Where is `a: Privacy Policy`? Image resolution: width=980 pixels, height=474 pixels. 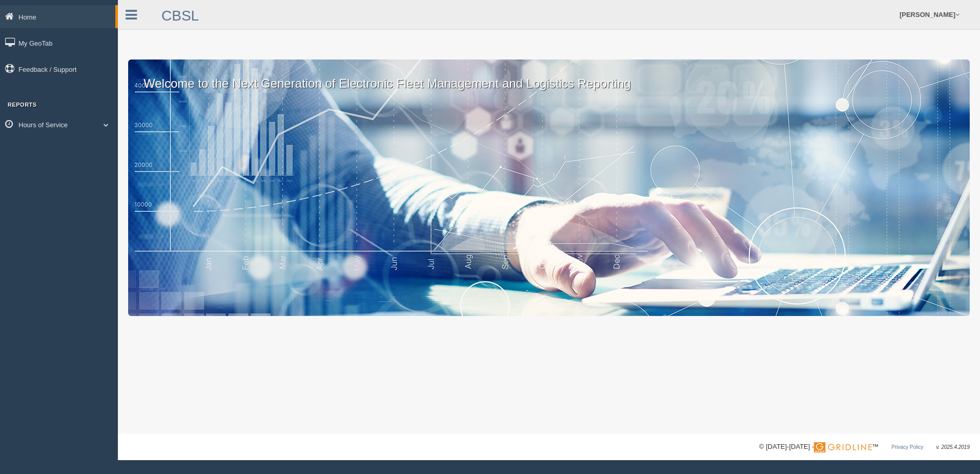 a: Privacy Policy is located at coordinates (907, 447).